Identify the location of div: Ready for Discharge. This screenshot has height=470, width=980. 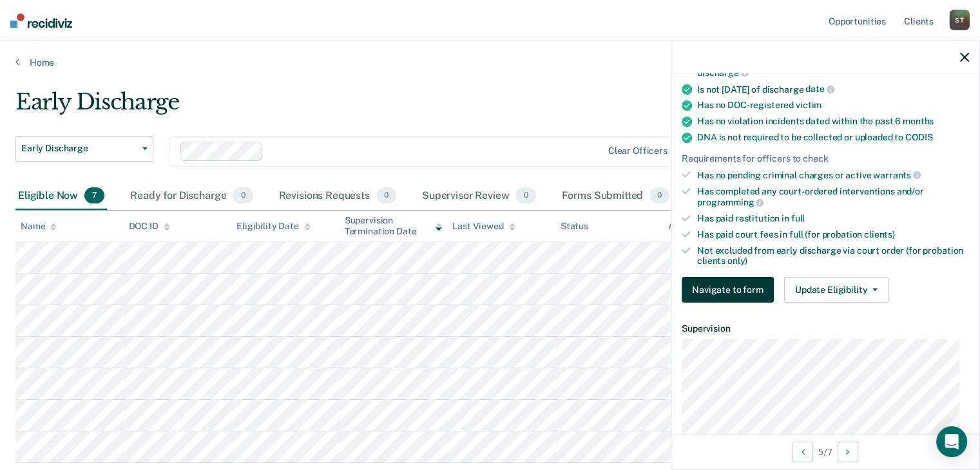
(191, 197).